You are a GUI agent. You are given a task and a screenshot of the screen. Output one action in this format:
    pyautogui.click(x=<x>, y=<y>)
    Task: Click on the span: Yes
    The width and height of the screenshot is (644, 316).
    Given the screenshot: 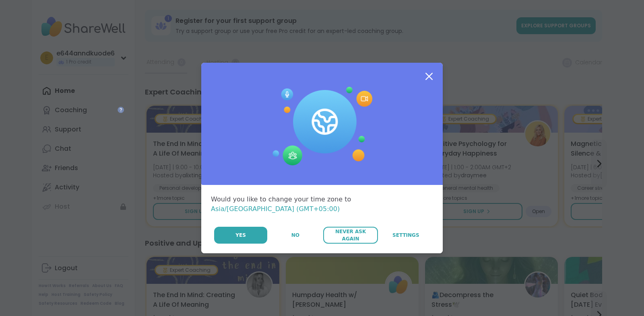 What is the action you would take?
    pyautogui.click(x=241, y=235)
    